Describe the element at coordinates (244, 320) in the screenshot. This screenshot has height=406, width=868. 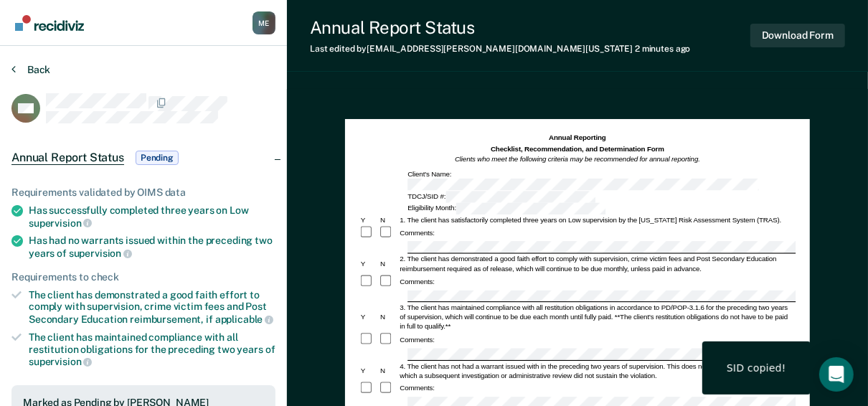
I see `span: applicable` at that location.